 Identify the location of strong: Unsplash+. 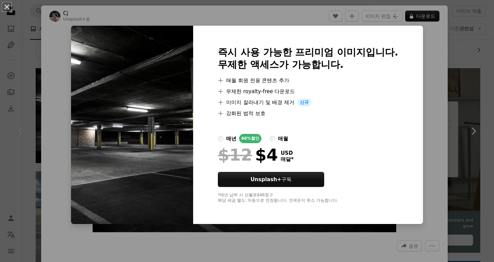
(266, 180).